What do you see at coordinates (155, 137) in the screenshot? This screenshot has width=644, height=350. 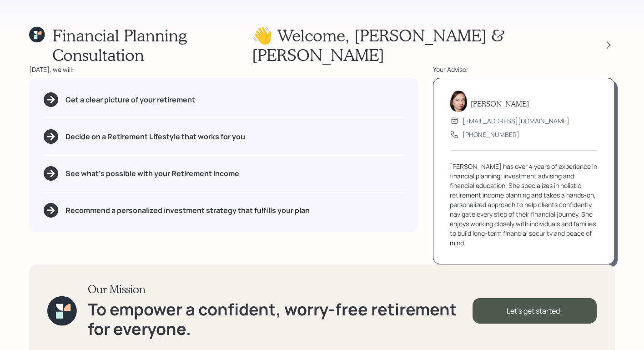 I see `h5: Decide on a Retirement Lifestyle that works for you` at bounding box center [155, 137].